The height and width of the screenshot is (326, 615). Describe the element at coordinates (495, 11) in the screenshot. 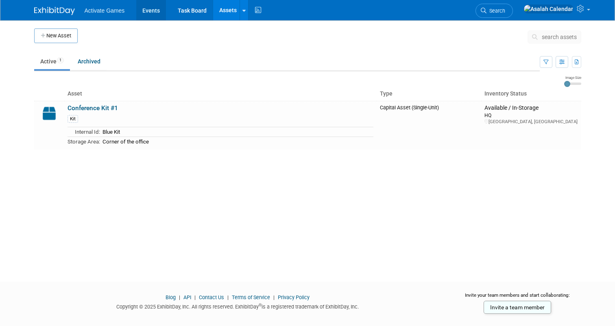

I see `span: Search` at that location.